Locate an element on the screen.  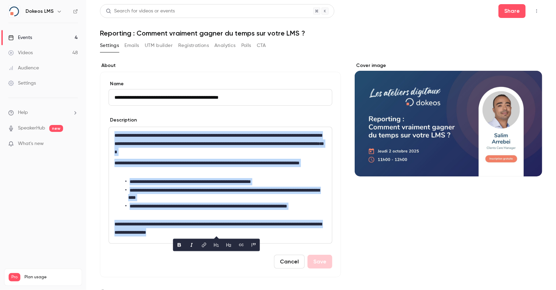
span: Pro is located at coordinates (14, 277).